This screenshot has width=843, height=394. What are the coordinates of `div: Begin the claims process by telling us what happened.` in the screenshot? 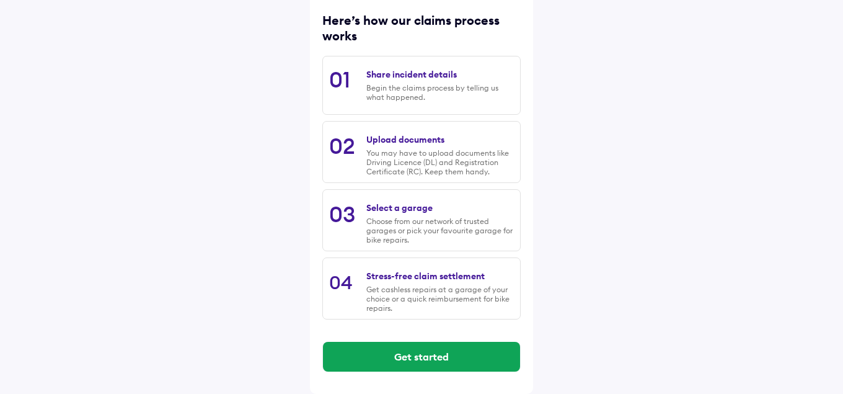 It's located at (440, 92).